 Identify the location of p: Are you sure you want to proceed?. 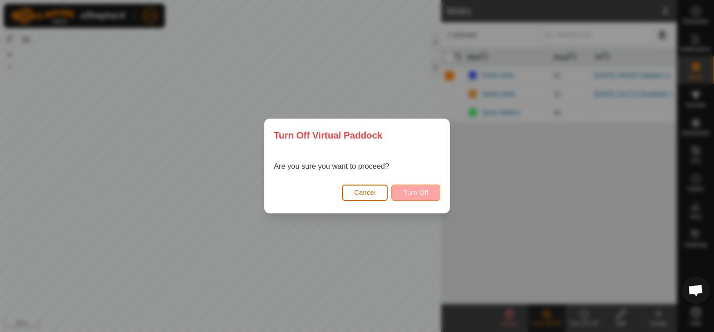
(331, 166).